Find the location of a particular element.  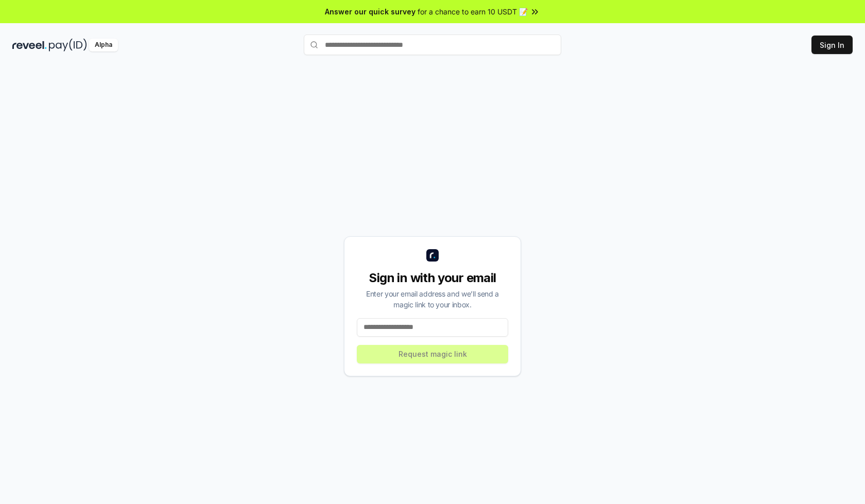

span: Answer our quick survey is located at coordinates (370, 11).